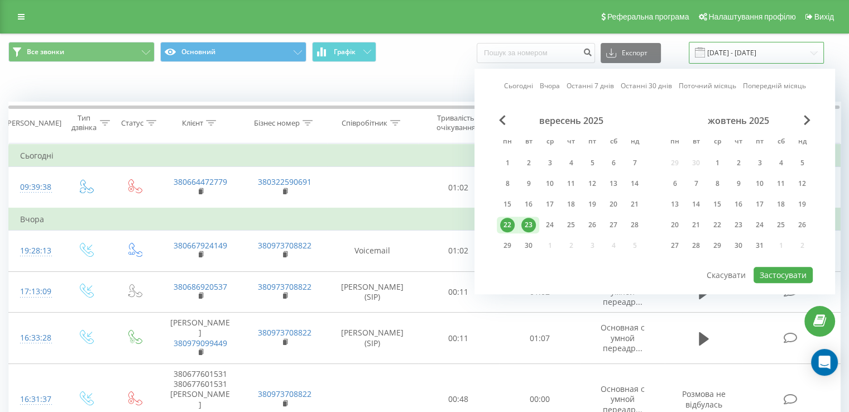 This screenshot has width=849, height=412. What do you see at coordinates (781, 204) in the screenshot?
I see `div: 18` at bounding box center [781, 204].